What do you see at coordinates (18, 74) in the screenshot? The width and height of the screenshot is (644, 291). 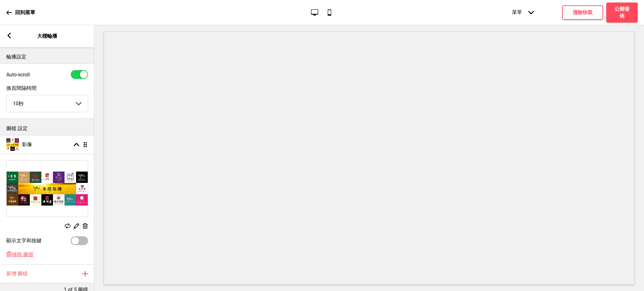 I see `label: Auto-scroll` at bounding box center [18, 74].